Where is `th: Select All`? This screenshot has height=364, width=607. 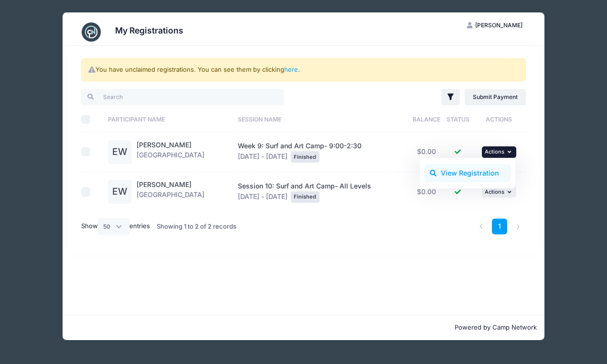
th: Select All is located at coordinates (92, 119).